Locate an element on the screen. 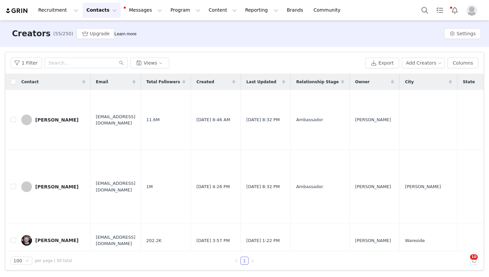  button: Add Creators is located at coordinates (423, 63).